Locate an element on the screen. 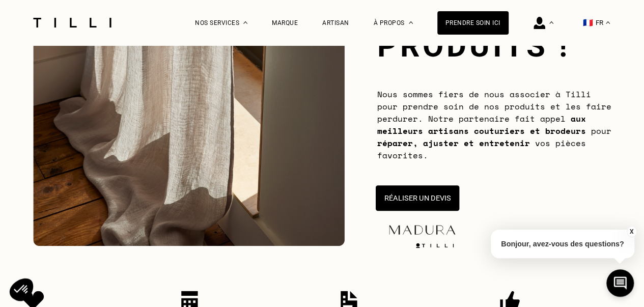 The image size is (644, 307). a: Logo du service de couturière Tilli is located at coordinates (73, 22).